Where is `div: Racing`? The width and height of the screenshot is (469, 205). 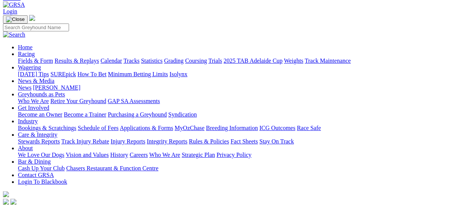 div: Racing is located at coordinates (242, 61).